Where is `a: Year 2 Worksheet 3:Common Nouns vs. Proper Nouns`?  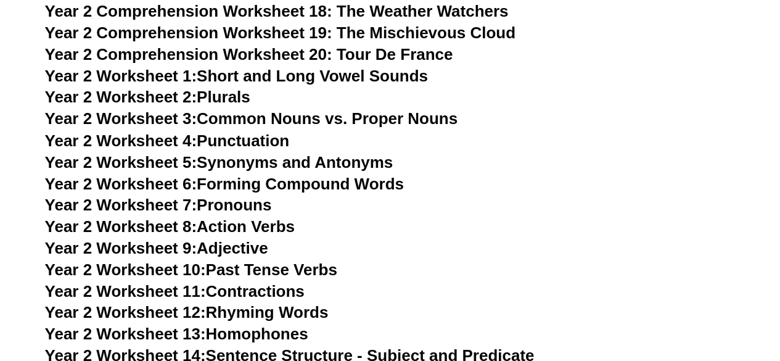
a: Year 2 Worksheet 3:Common Nouns vs. Proper Nouns is located at coordinates (252, 118).